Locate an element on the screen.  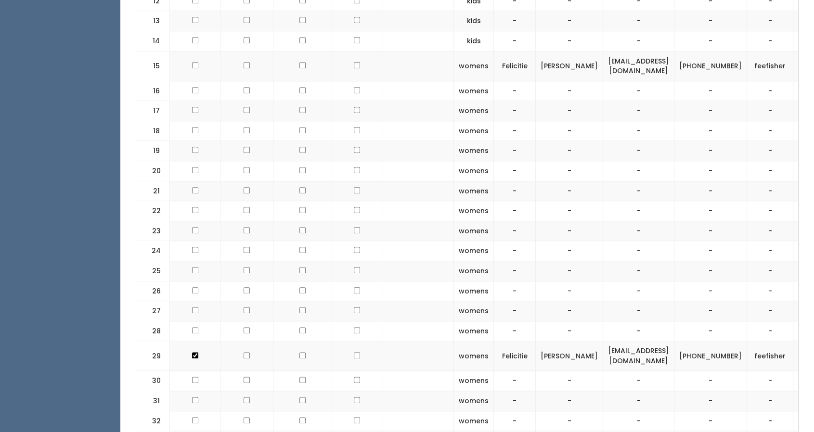
td: 21 is located at coordinates (153, 191).